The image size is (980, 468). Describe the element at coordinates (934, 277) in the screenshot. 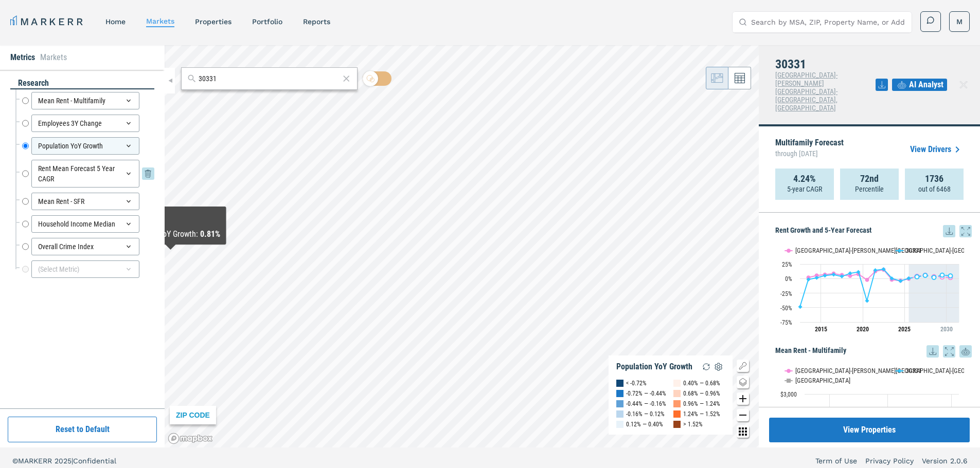

I see `path: Wednesday, 28 Jun, 17:00, 2. 30331.` at that location.